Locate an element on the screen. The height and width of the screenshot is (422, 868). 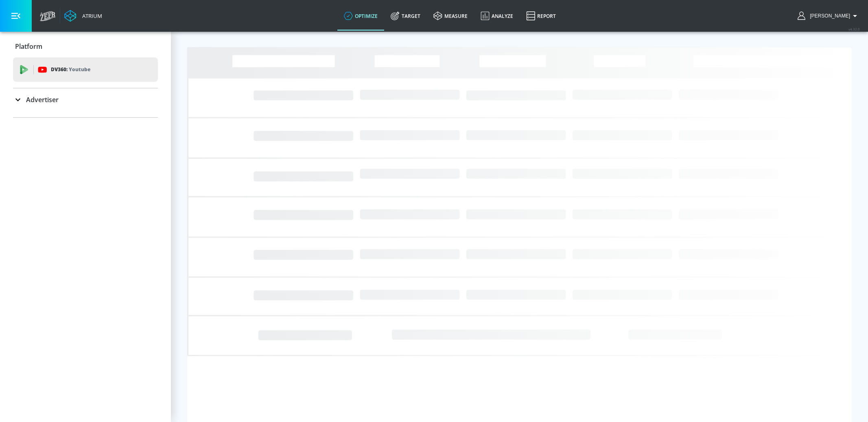
div: Atrium is located at coordinates (90, 16).